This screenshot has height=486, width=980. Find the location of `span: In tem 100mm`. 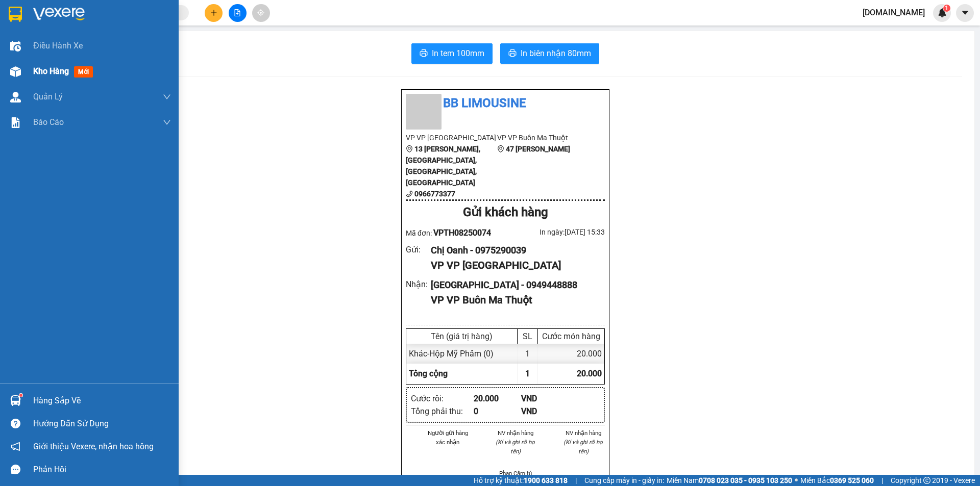

span: In tem 100mm is located at coordinates (458, 53).